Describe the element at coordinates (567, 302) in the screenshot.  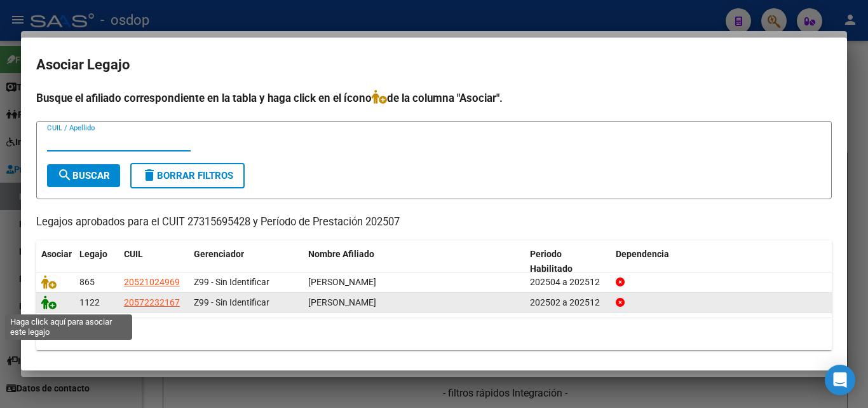
I see `div: 202502 a 202512` at that location.